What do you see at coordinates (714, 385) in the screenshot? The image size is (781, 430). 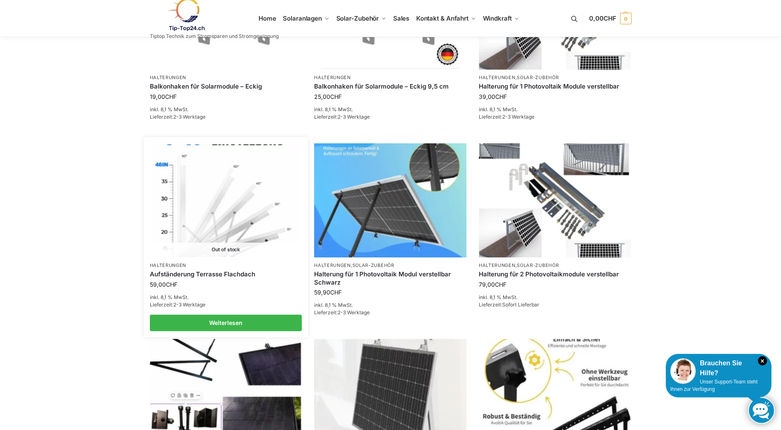 I see `span: Unser Support-Team steht Ihnen zur Verfügung` at bounding box center [714, 385].